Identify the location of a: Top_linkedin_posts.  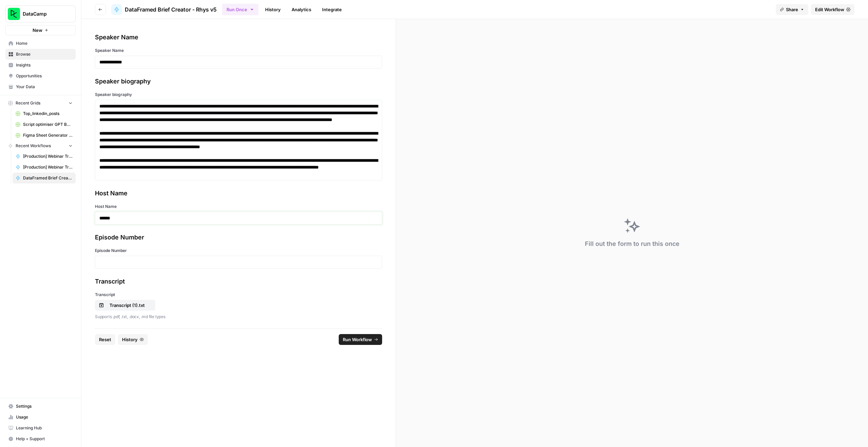
(44, 114).